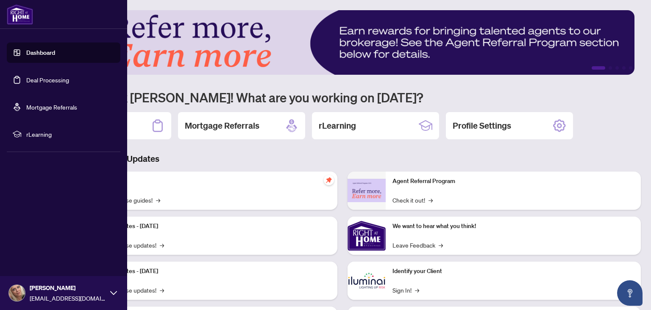 The image size is (651, 310). I want to click on h2: Profile Settings, so click(482, 126).